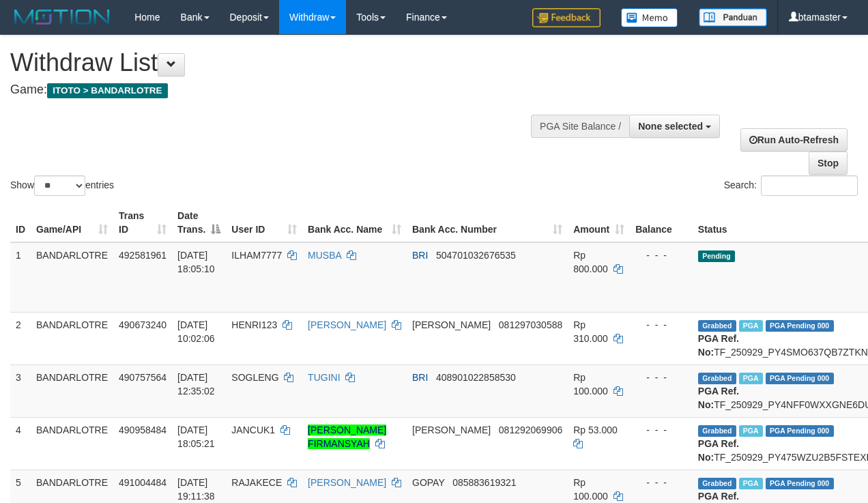 Image resolution: width=868 pixels, height=503 pixels. What do you see at coordinates (794, 140) in the screenshot?
I see `a: Run Auto-Refresh` at bounding box center [794, 140].